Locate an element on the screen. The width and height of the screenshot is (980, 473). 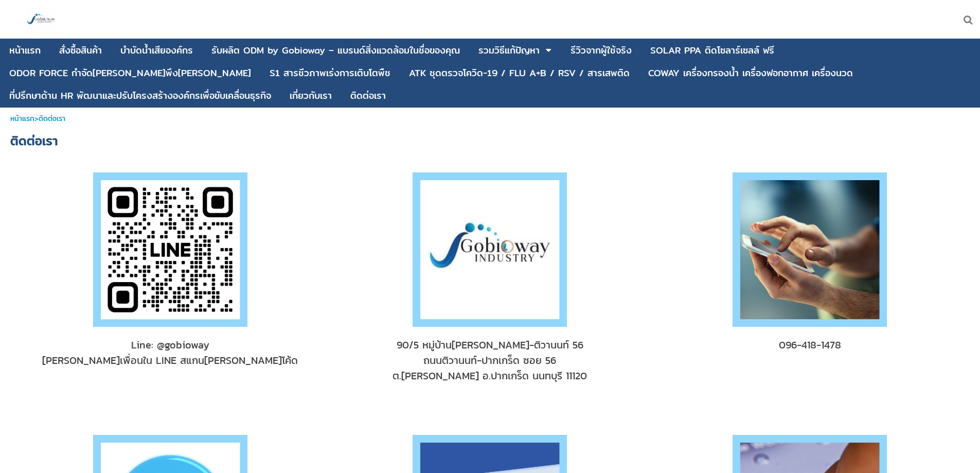
div: S1 สารชีวภาพเร่งการเติบโตพืช is located at coordinates (329, 73).